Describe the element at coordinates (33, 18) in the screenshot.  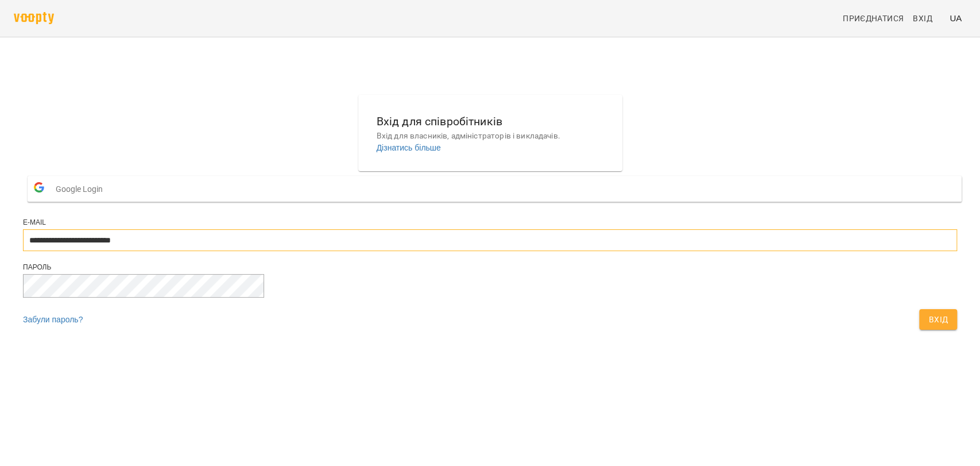
I see `img: voopty.png` at that location.